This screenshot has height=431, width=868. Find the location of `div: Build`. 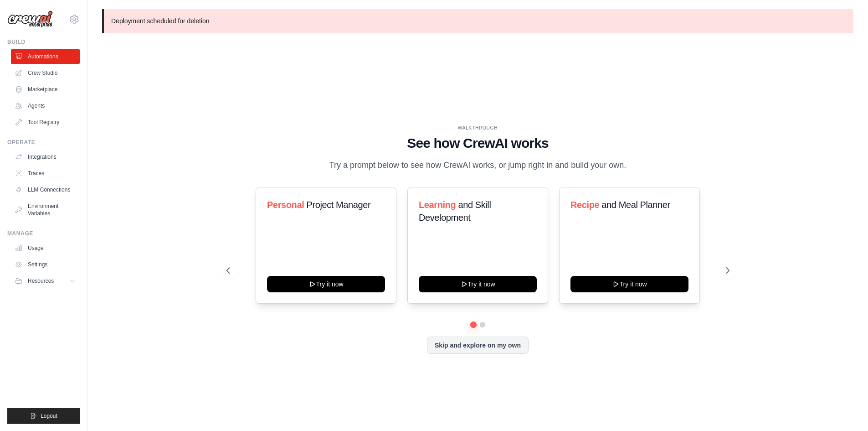

div: Build is located at coordinates (44, 42).